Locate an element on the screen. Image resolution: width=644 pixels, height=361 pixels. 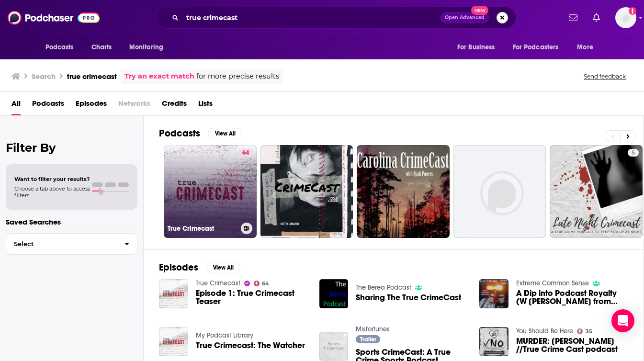
a: Charts is located at coordinates (101, 47).